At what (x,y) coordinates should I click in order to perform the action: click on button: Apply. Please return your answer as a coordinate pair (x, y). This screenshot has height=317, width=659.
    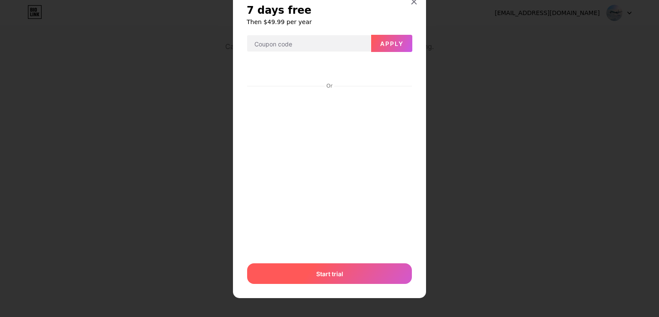
    Looking at the image, I should click on (392, 43).